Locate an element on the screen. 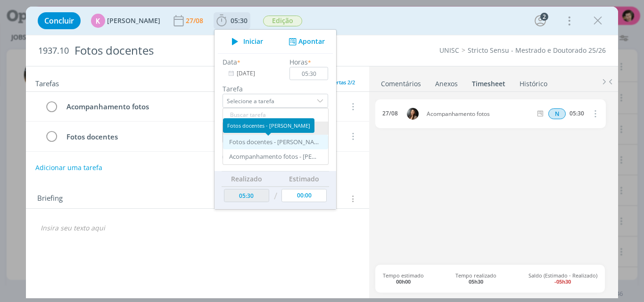  b: -05h30 is located at coordinates (562, 282).